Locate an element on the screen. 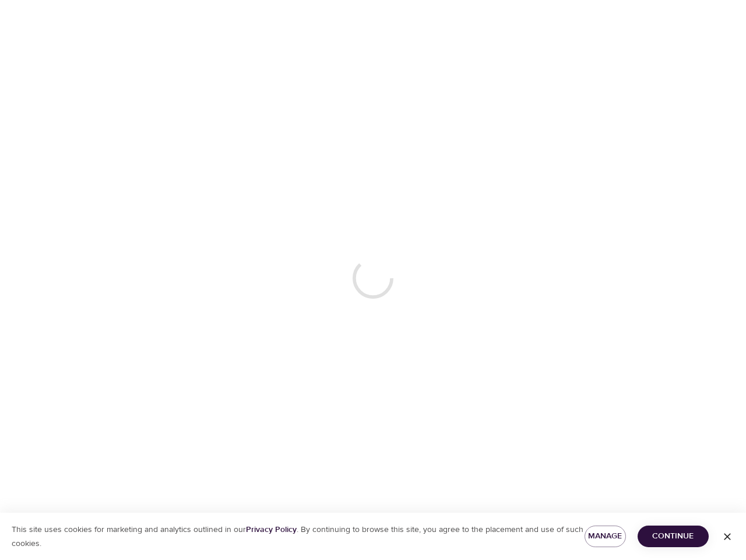 The image size is (746, 560). button: Manage is located at coordinates (605, 536).